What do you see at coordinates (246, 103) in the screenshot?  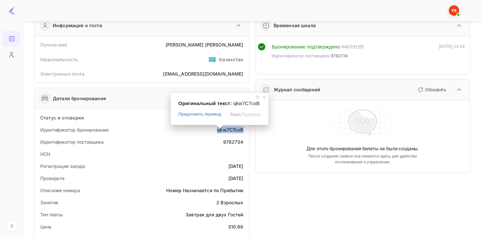 I see `span: qkw7C7cxB` at bounding box center [246, 103].